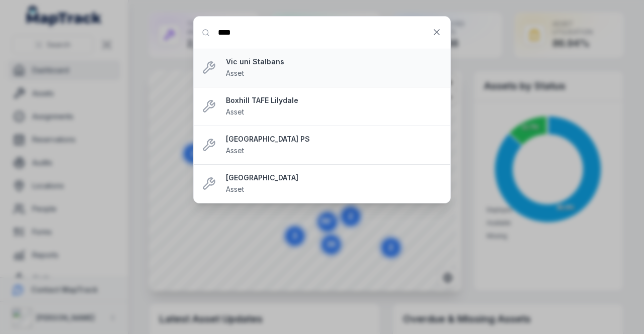 The image size is (644, 334). Describe the element at coordinates (334, 101) in the screenshot. I see `strong: Boxhill TAFE Lilydale` at that location.